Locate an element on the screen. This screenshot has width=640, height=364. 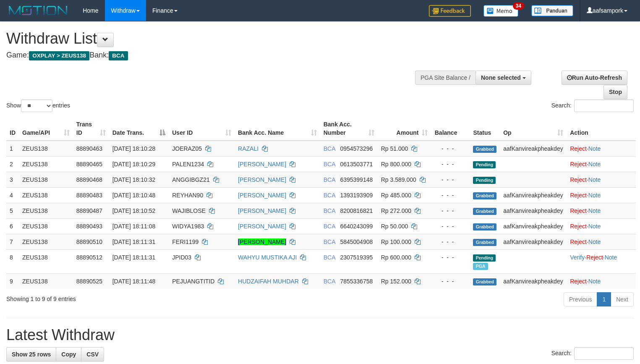
a: WAHYU MUSTIKA AJI is located at coordinates (267, 258).